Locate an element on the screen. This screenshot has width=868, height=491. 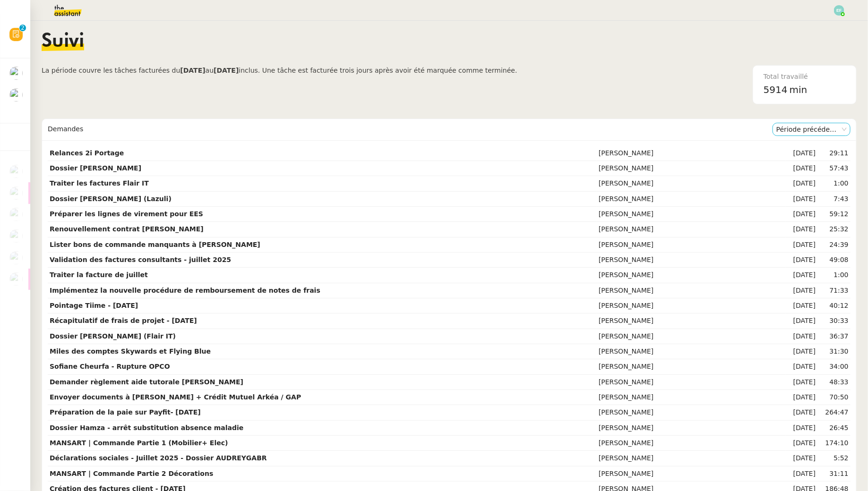
td: 59:12 is located at coordinates (834, 214).